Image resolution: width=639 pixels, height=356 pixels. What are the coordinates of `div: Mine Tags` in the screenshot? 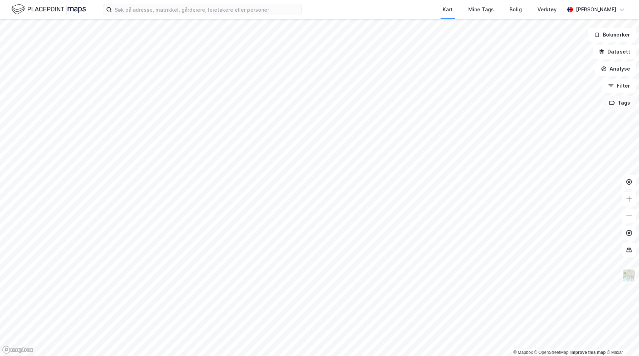 It's located at (481, 10).